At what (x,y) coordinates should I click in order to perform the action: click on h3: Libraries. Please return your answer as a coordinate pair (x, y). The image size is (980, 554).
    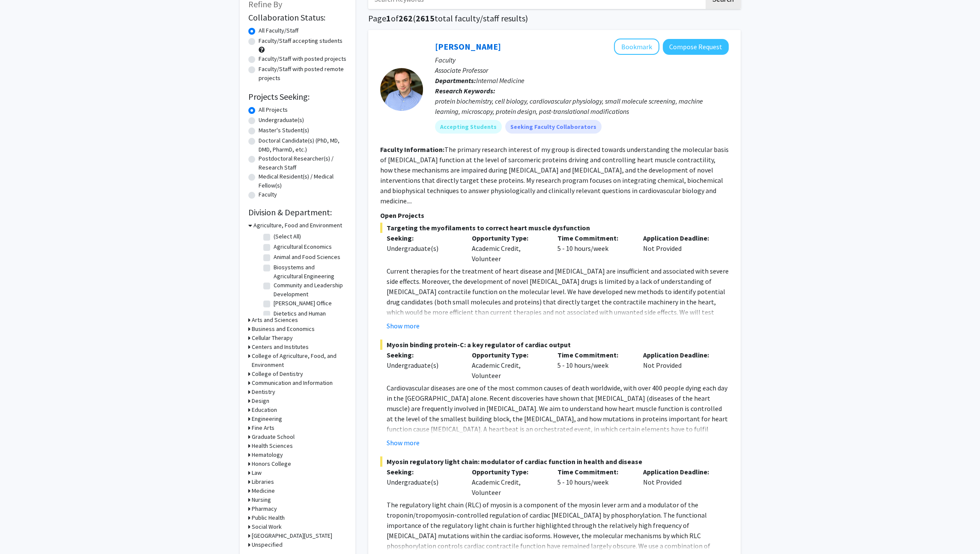
    Looking at the image, I should click on (263, 481).